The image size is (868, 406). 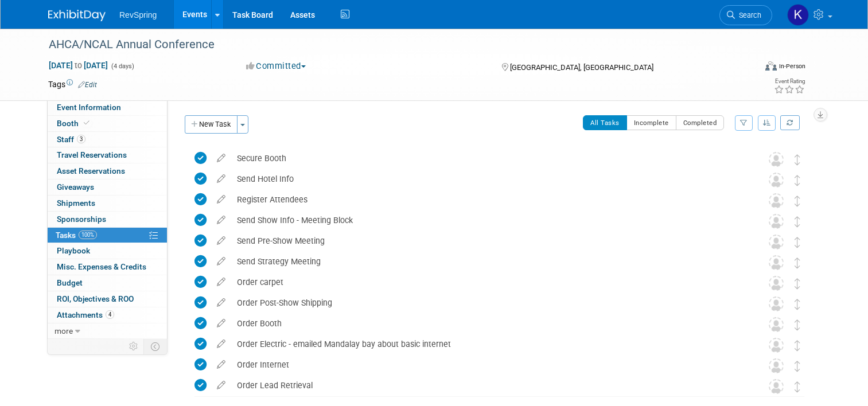 I want to click on span: Budget, so click(x=69, y=283).